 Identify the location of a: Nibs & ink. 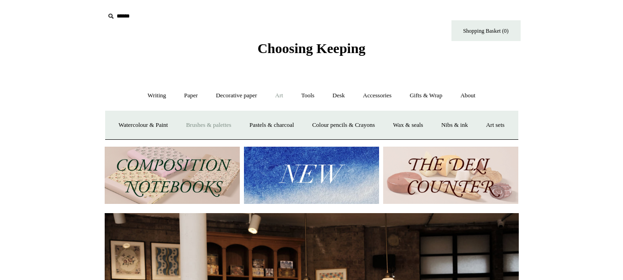
(455, 125).